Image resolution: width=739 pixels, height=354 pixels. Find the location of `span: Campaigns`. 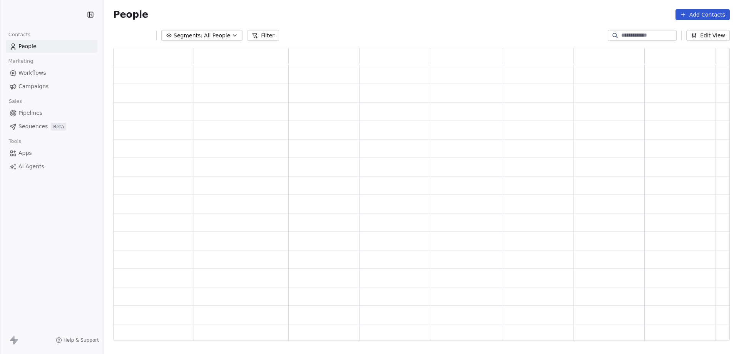

span: Campaigns is located at coordinates (33, 86).